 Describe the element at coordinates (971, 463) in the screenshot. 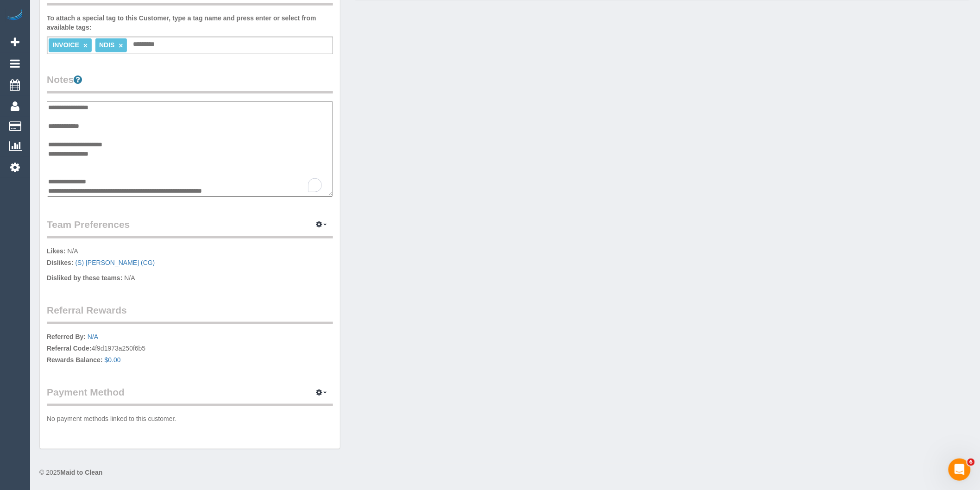

I see `span: 6` at that location.